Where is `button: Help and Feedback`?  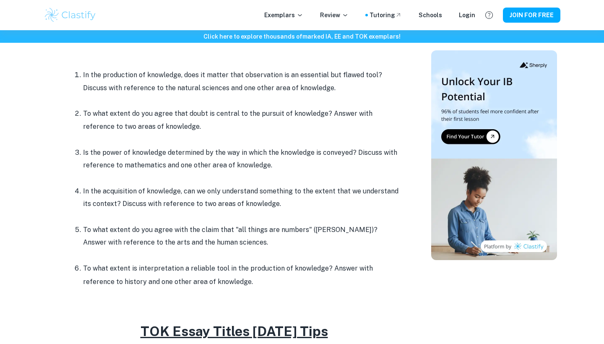 button: Help and Feedback is located at coordinates (489, 15).